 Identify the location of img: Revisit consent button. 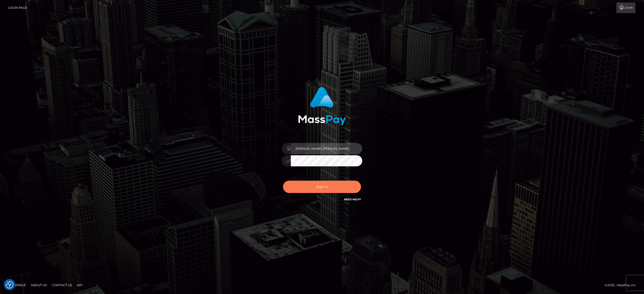
(10, 285).